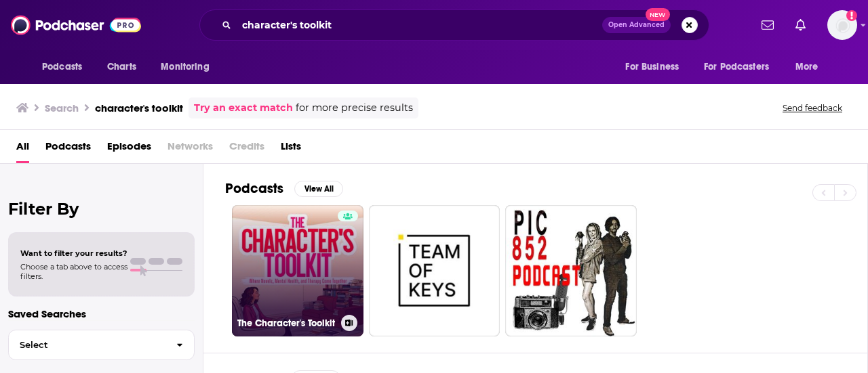  I want to click on p: Saved Searches, so click(101, 314).